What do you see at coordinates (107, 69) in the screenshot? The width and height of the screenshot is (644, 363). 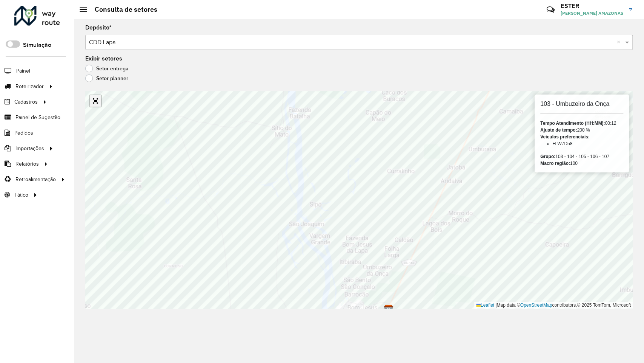 I see `label: Setor entrega` at bounding box center [107, 69].